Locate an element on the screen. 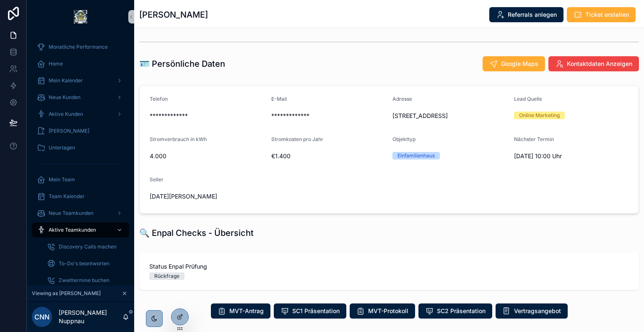  button: MVT-Protokoll is located at coordinates (382, 311).